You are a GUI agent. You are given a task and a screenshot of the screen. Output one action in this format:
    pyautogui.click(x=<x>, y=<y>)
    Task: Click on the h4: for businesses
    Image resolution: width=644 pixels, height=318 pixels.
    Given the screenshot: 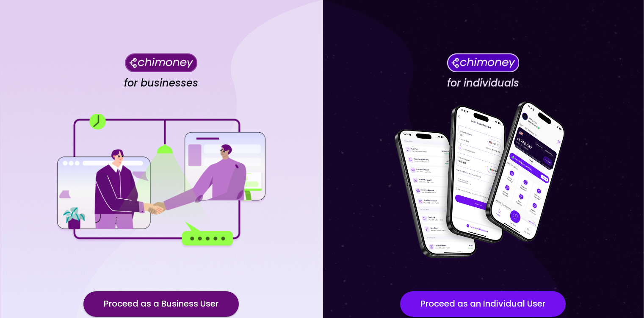 What is the action you would take?
    pyautogui.click(x=161, y=83)
    